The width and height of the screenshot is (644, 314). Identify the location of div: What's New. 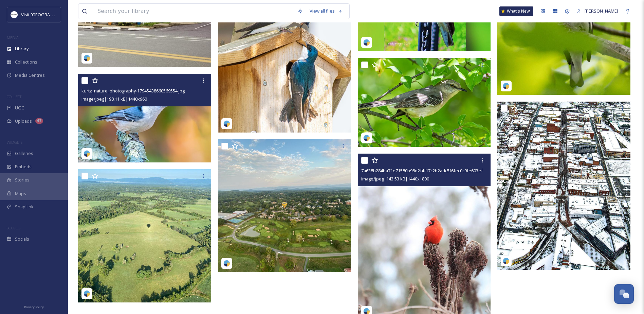
(516, 11).